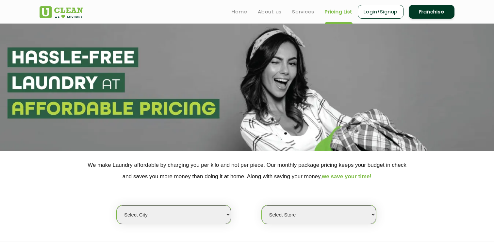  I want to click on a: Home, so click(239, 12).